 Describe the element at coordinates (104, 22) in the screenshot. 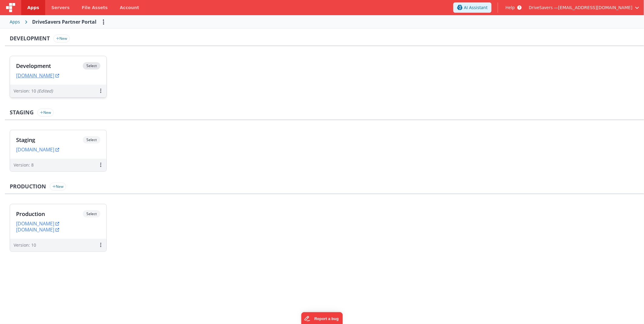

I see `button: Options` at that location.